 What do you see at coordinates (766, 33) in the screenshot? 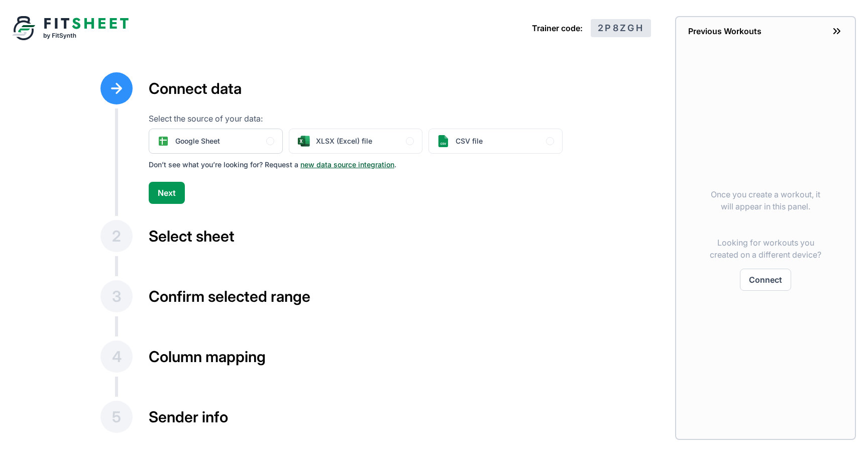
I see `div: Previous Workouts` at bounding box center [766, 33].